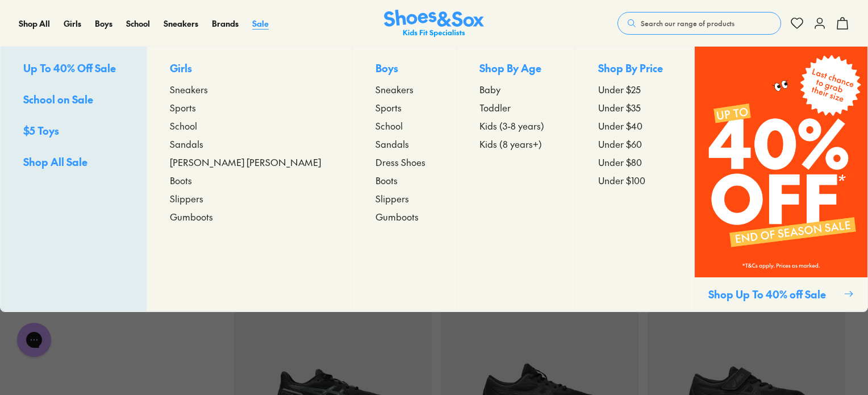 Image resolution: width=868 pixels, height=395 pixels. I want to click on a: Under $100, so click(634, 180).